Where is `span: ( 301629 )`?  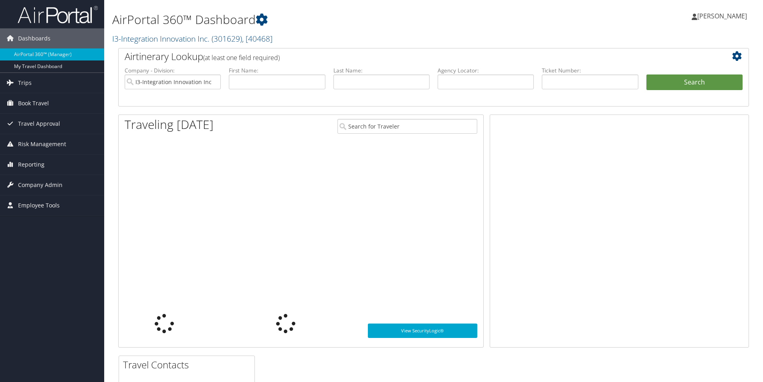
span: ( 301629 ) is located at coordinates (227, 38).